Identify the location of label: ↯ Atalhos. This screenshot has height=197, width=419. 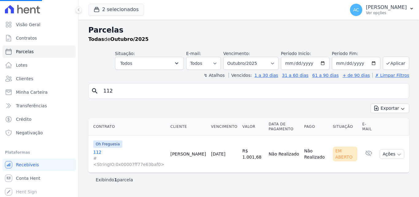
(214, 75).